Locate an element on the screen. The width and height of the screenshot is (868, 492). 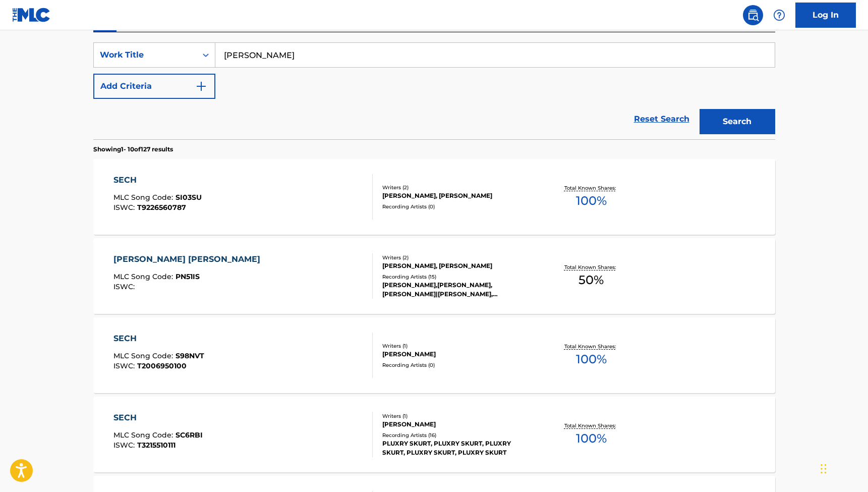
div: Recording Artists ( 16 ) is located at coordinates (458, 435).